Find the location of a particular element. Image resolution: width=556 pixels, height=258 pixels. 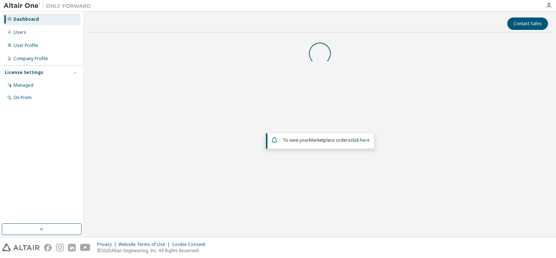

div: Company Profile is located at coordinates (31, 59).